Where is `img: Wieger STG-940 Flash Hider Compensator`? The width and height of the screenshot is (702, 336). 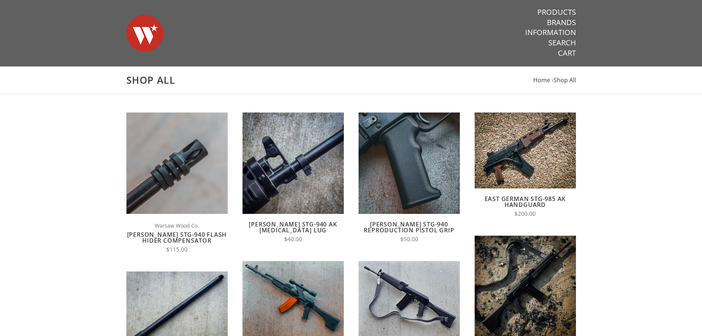 img: Wieger STG-940 Flash Hider Compensator is located at coordinates (177, 163).